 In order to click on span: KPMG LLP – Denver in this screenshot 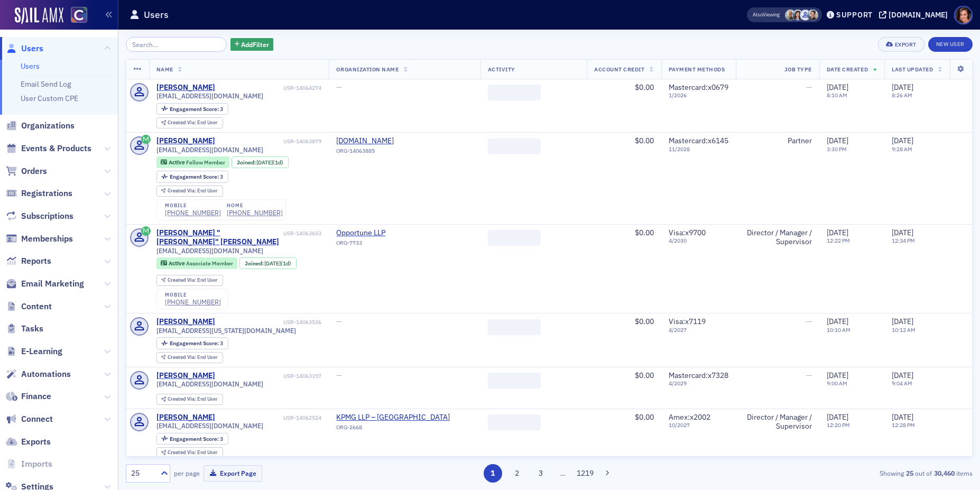, I will do `click(392, 418)`.